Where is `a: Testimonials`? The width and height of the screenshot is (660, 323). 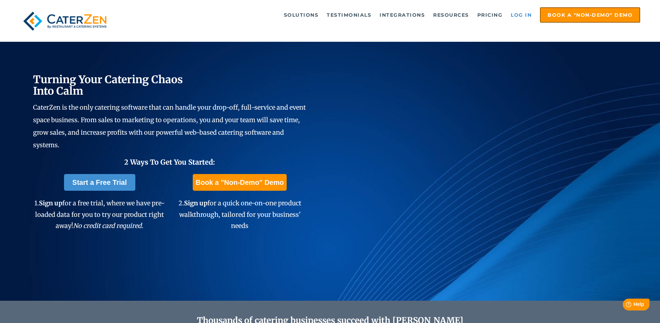
a: Testimonials is located at coordinates (349, 15).